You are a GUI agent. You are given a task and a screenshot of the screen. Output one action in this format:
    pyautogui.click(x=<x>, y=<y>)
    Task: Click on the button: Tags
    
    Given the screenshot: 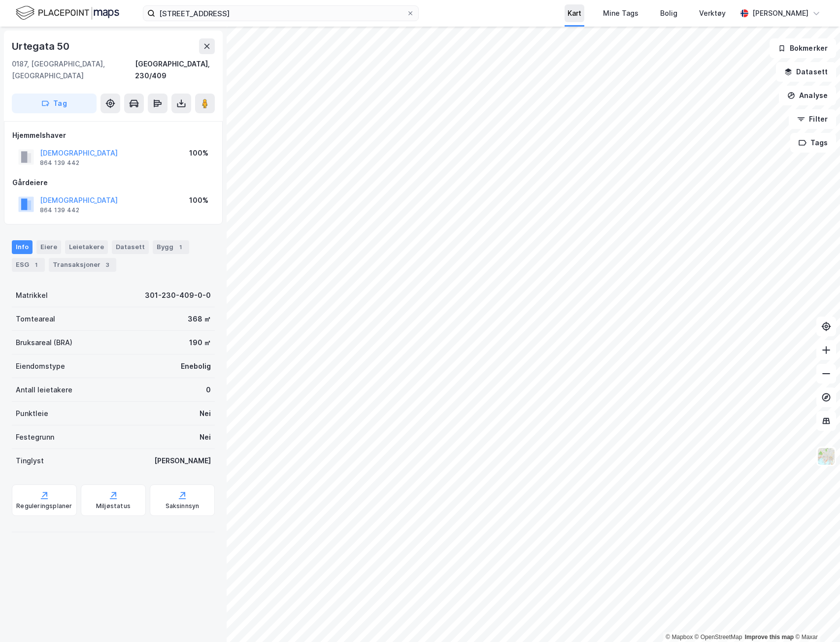 What is the action you would take?
    pyautogui.click(x=812, y=143)
    